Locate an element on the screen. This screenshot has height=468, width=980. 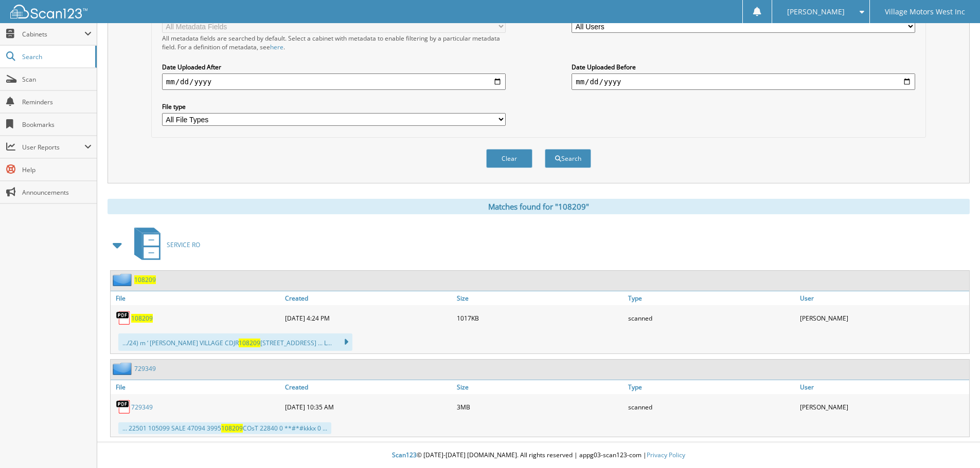
input: end is located at coordinates (743, 81).